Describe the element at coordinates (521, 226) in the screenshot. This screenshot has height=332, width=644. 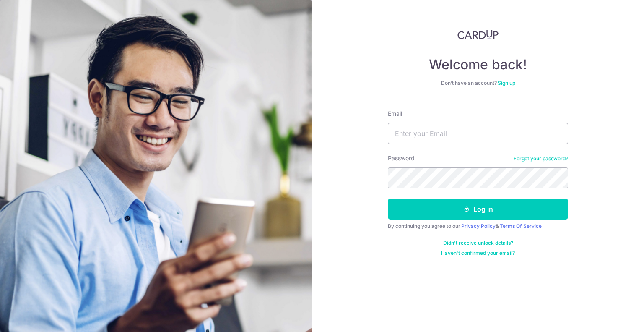
I see `a: Terms Of Service` at that location.